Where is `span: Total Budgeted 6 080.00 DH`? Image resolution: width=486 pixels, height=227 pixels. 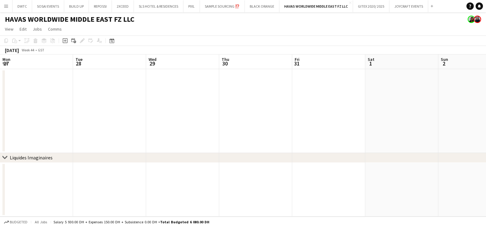 span: Total Budgeted 6 080.00 DH is located at coordinates (184, 221).